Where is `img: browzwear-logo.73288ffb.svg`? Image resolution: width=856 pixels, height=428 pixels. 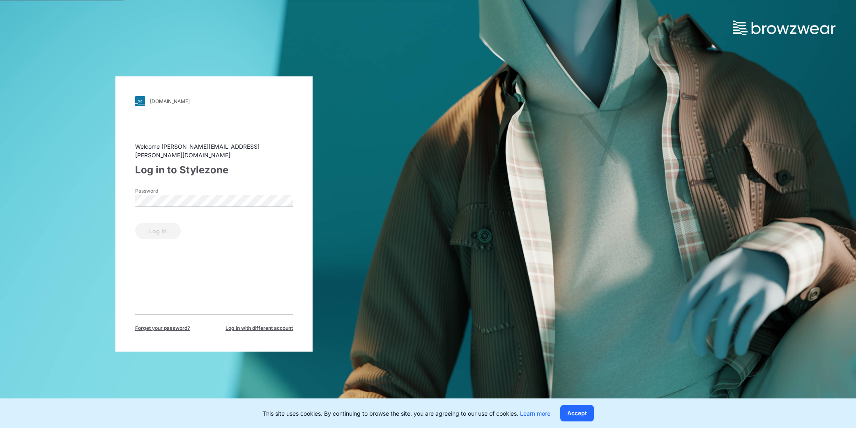 img: browzwear-logo.73288ffb.svg is located at coordinates (785, 28).